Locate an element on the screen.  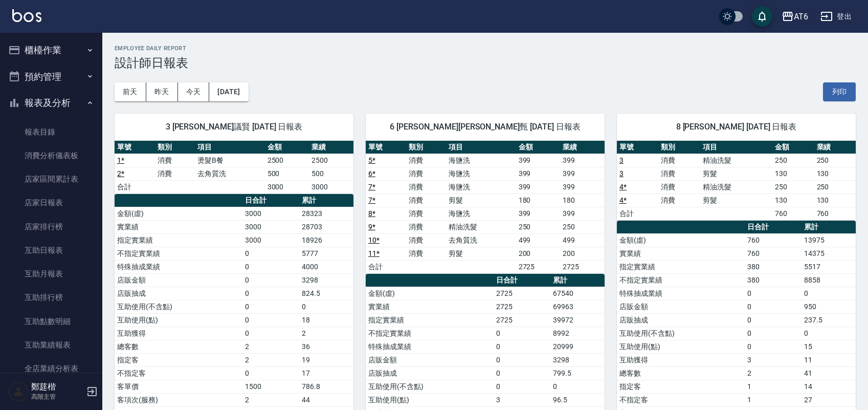
a: 3 is located at coordinates (621, 160).